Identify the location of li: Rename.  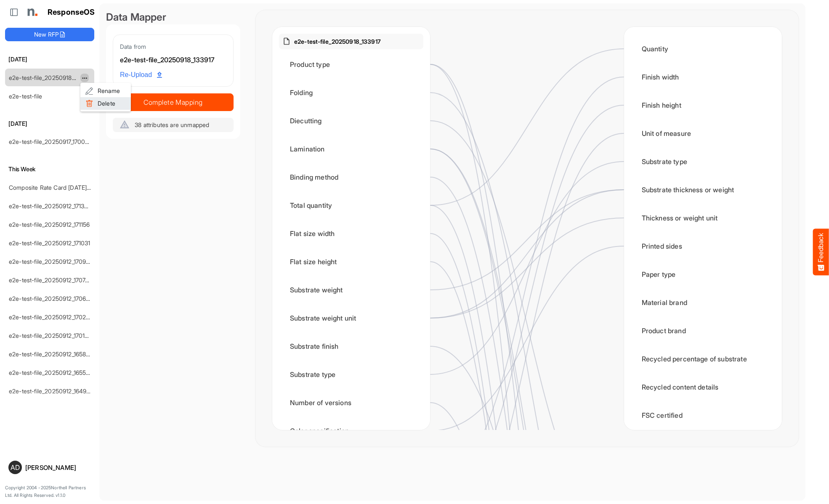
(106, 91).